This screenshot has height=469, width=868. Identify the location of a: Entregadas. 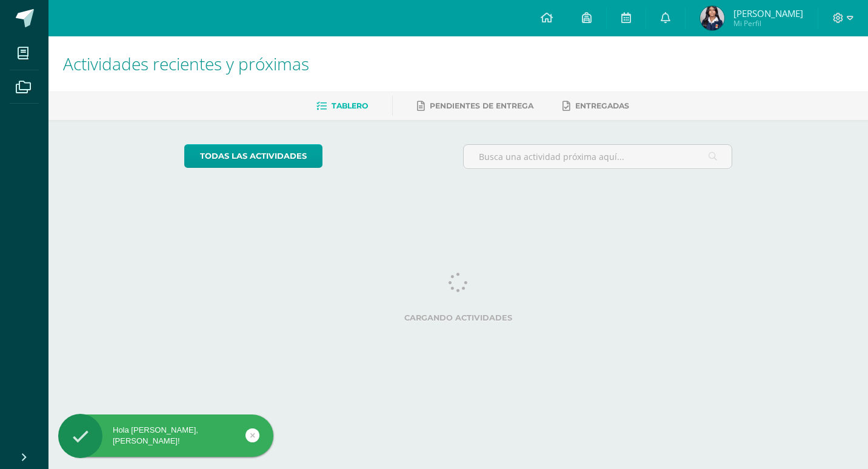
(596, 106).